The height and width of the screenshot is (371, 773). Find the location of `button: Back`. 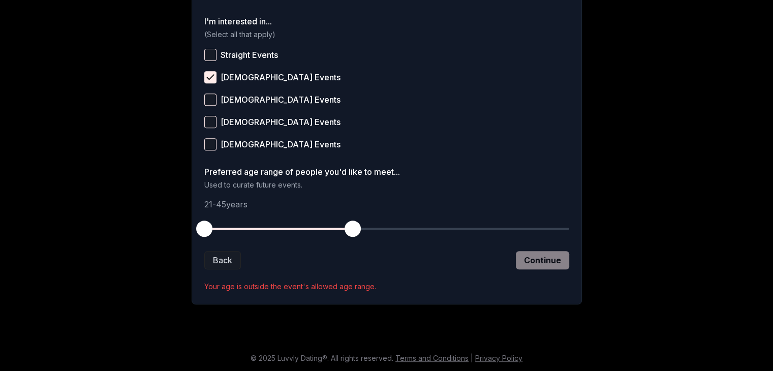

button: Back is located at coordinates (223, 260).